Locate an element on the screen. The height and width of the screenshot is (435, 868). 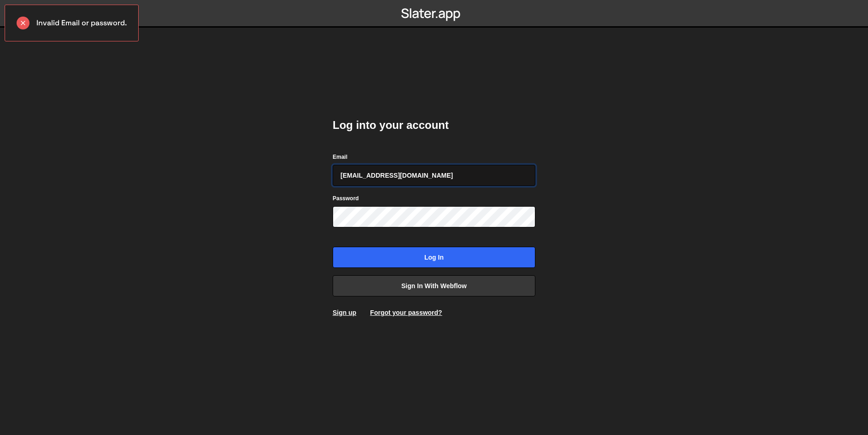
label: Password is located at coordinates (345, 199).